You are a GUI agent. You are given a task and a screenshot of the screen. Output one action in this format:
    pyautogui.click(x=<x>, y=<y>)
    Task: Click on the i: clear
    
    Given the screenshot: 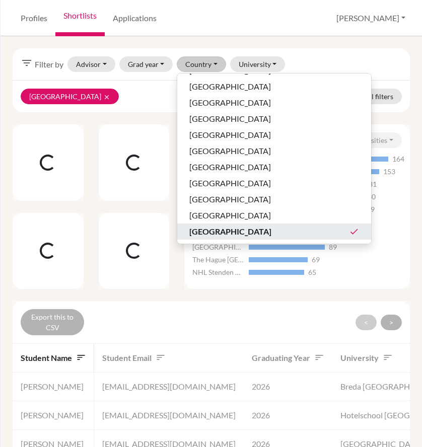 What is the action you would take?
    pyautogui.click(x=107, y=97)
    